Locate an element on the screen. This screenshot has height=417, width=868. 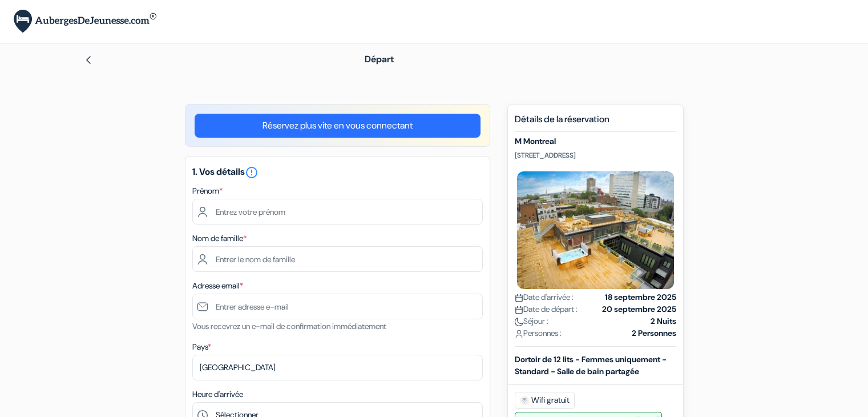
img: AubergesDeJeunesse.com is located at coordinates (85, 21).